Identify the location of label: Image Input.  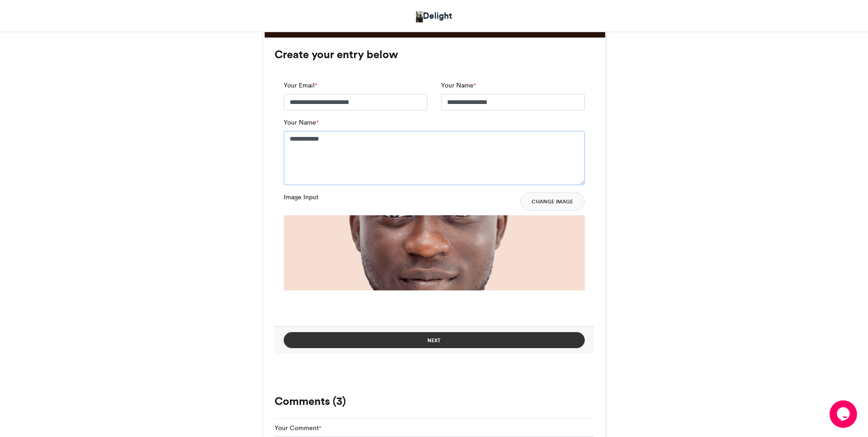
(301, 197).